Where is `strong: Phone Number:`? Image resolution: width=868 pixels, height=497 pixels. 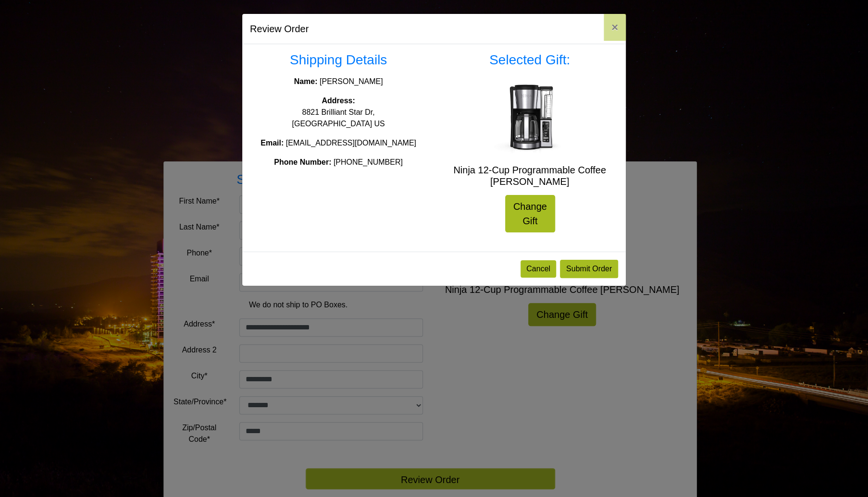 strong: Phone Number: is located at coordinates (302, 162).